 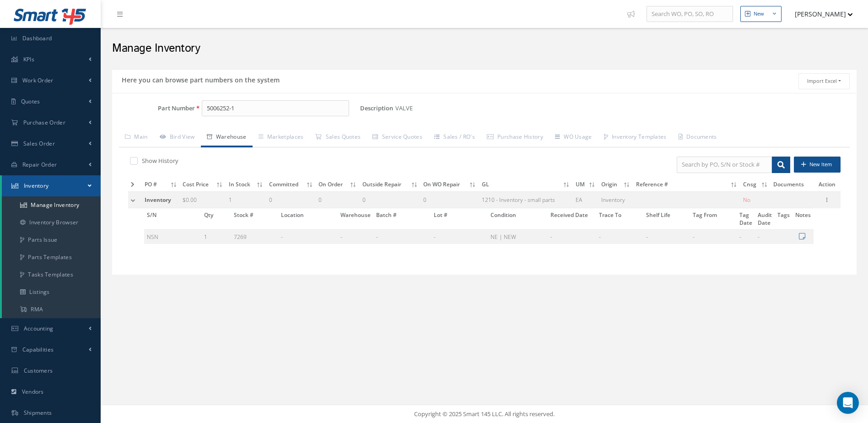 What do you see at coordinates (803, 219) in the screenshot?
I see `th: Notes` at bounding box center [803, 219].